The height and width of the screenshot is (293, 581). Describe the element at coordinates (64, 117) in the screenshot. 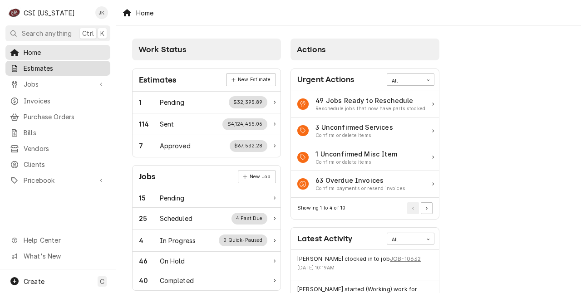

I see `span: Purchase Orders` at that location.